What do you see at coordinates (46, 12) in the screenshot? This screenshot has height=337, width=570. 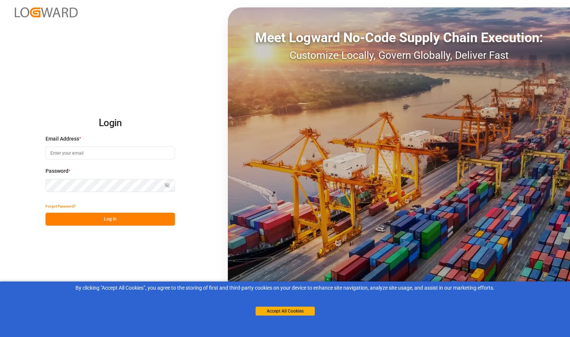 I see `img: Logward_new_orange.png` at bounding box center [46, 12].